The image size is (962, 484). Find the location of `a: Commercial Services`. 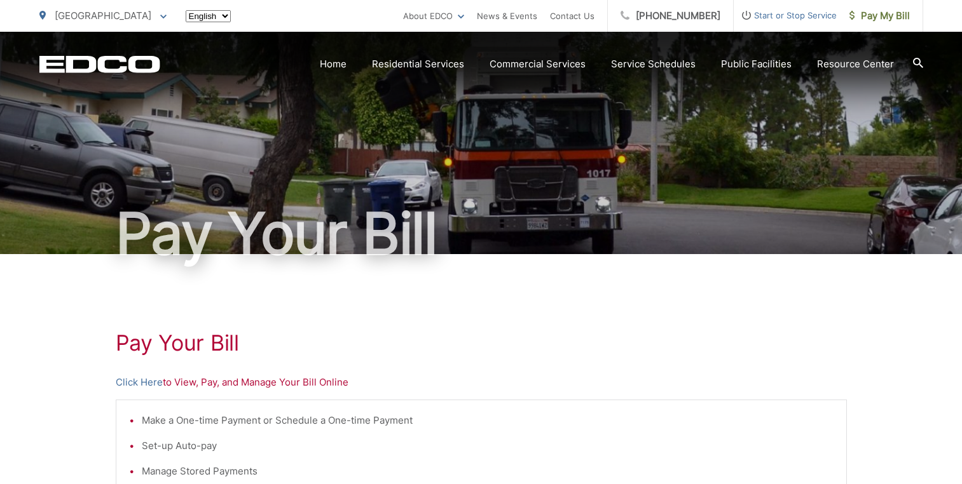

a: Commercial Services is located at coordinates (537, 64).